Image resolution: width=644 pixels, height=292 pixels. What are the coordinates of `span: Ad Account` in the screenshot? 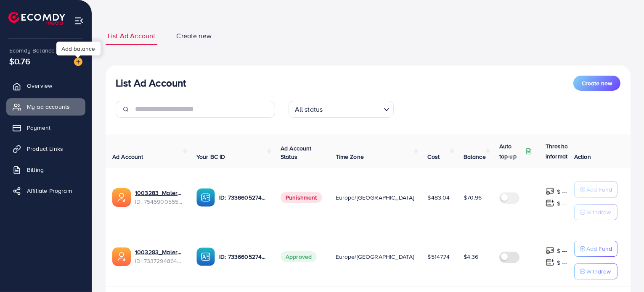 It's located at (128, 157).